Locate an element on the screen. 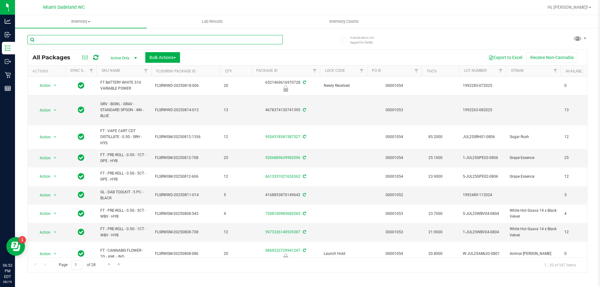 This screenshot has width=600, height=287. span: 1 is located at coordinates (4, 3).